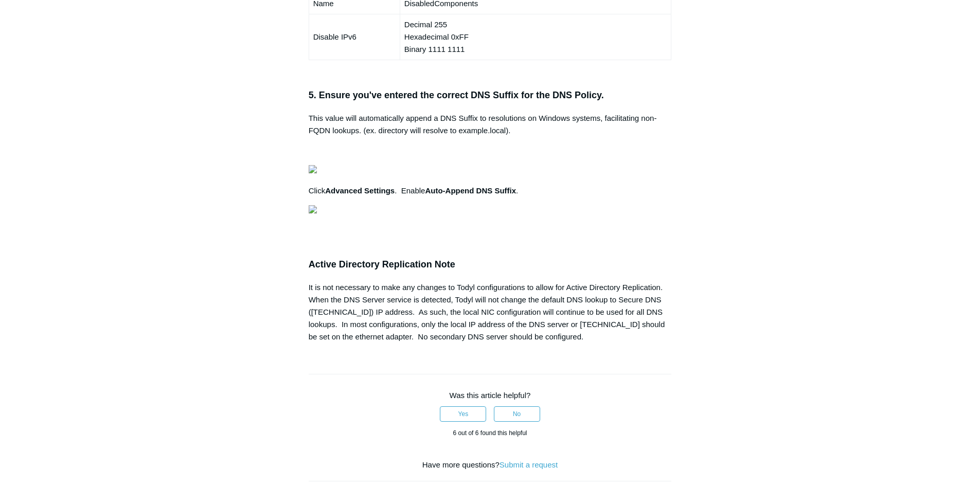 Image resolution: width=980 pixels, height=486 pixels. I want to click on td: Decimal 255 Hexadecimal 0xFF Binary 1111 1111, so click(535, 37).